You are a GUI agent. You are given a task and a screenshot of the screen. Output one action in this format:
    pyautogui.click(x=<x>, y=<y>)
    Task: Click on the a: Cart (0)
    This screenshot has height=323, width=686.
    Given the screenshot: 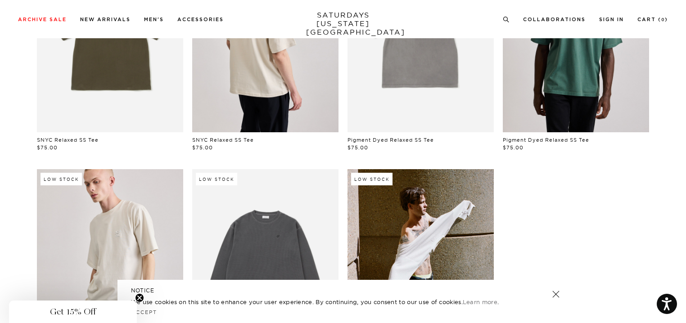 What is the action you would take?
    pyautogui.click(x=653, y=19)
    